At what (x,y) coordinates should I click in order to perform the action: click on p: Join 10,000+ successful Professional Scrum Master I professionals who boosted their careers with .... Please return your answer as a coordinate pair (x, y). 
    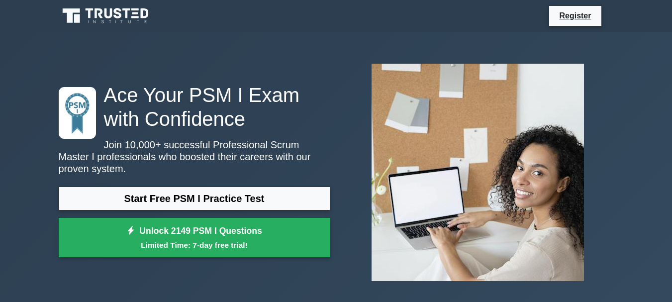
    Looking at the image, I should click on (195, 157).